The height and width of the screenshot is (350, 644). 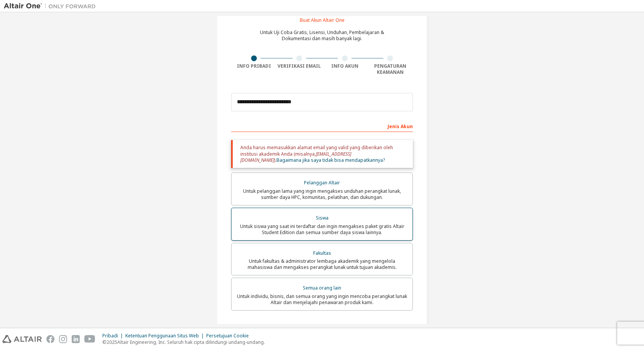 I want to click on img: youtube.svg, so click(x=90, y=339).